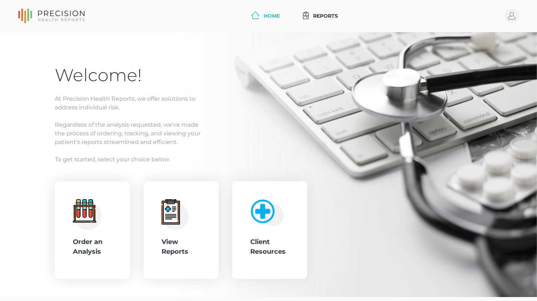 This screenshot has height=301, width=537. What do you see at coordinates (266, 211) in the screenshot?
I see `img: client-resource.c5a3b187.png` at bounding box center [266, 211].